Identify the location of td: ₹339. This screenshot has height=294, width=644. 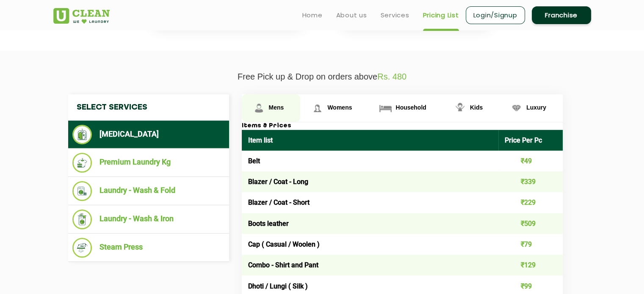
(531, 181).